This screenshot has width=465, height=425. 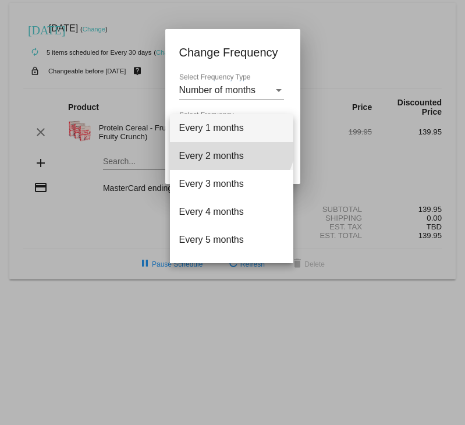 I want to click on span: Every 3 months, so click(x=232, y=184).